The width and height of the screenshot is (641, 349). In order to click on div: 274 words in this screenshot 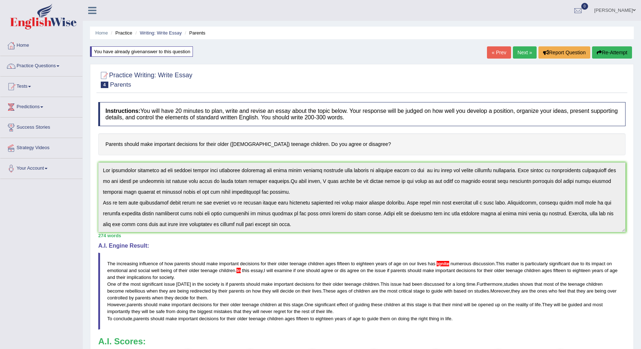, I will do `click(362, 236)`.